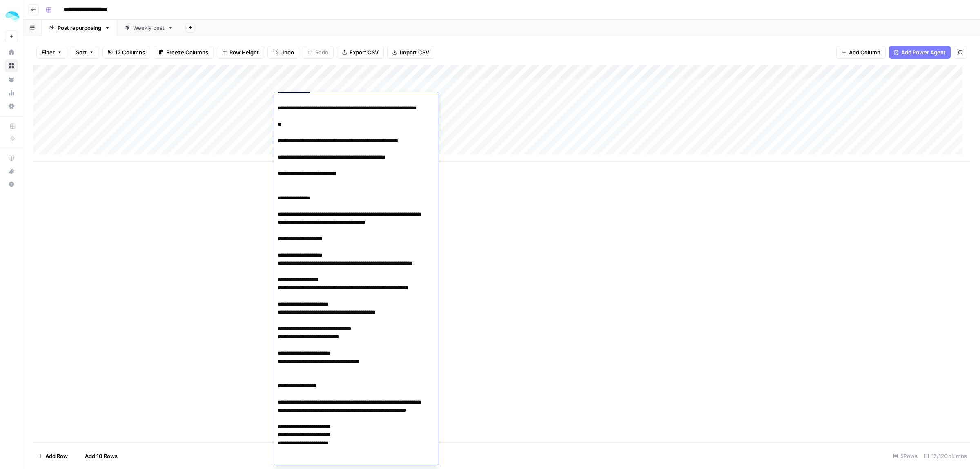 The height and width of the screenshot is (469, 980). What do you see at coordinates (130, 53) in the screenshot?
I see `span: 12 Columns` at bounding box center [130, 53].